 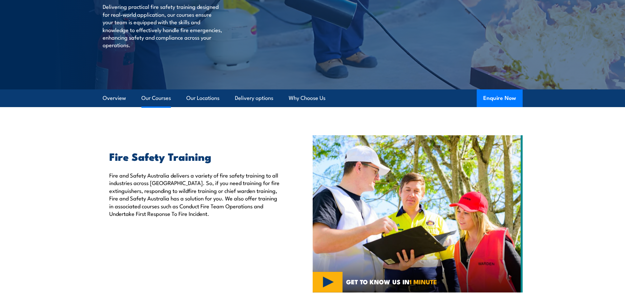 What do you see at coordinates (196, 194) in the screenshot?
I see `p: Fire and Safety Australia delivers a variety of fire safety training to all industries across [GE...` at bounding box center [196, 194].